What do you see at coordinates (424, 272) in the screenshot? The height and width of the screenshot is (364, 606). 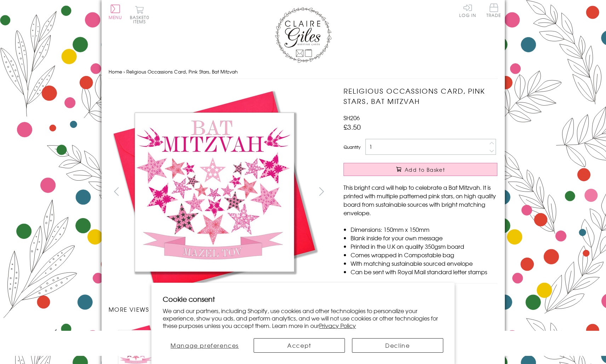 I see `li: Can be sent with Royal Mail standard letter stamps` at bounding box center [424, 272].